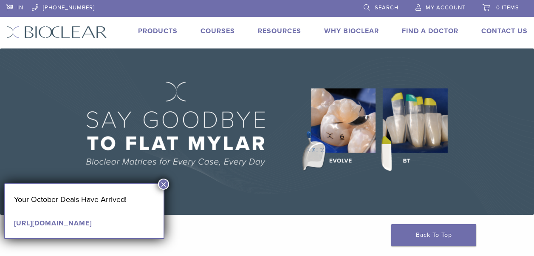 This screenshot has width=534, height=256. What do you see at coordinates (508, 8) in the screenshot?
I see `span: 0 items` at bounding box center [508, 8].